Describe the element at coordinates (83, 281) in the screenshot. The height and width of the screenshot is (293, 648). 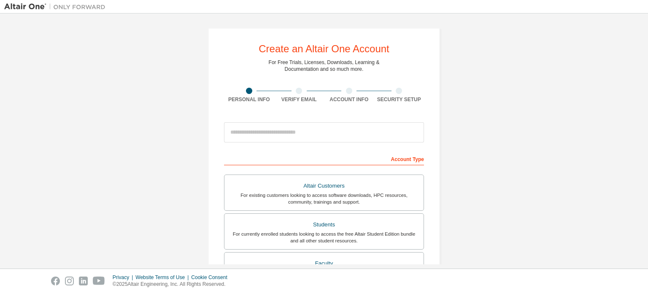
I see `img: linkedin.svg` at that location.